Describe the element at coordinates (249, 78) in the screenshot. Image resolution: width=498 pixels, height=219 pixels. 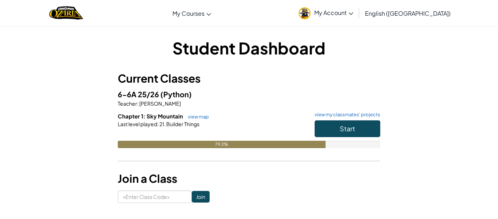
I see `h3: Current Classes` at that location.